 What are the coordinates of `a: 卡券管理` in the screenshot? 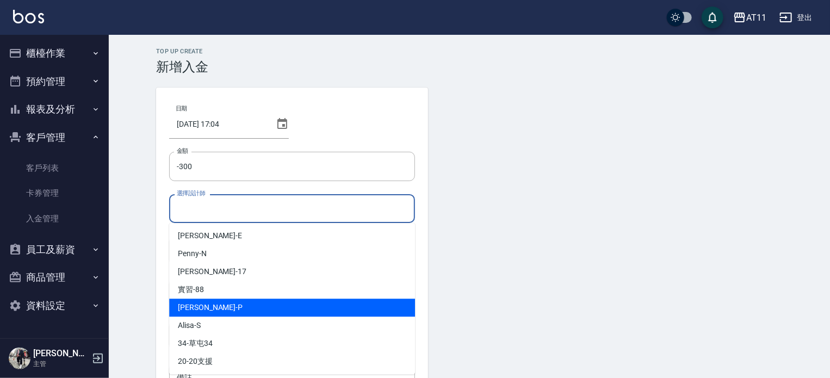 It's located at (54, 193).